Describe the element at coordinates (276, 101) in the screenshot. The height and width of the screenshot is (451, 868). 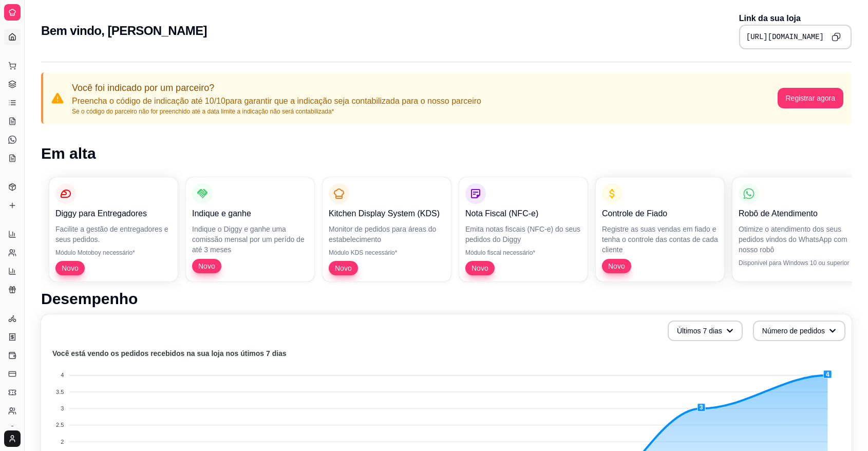
I see `p: Preencha o código de indicação até 10/10 para garantir que a indicação seja contabilizada para o ...` at that location.